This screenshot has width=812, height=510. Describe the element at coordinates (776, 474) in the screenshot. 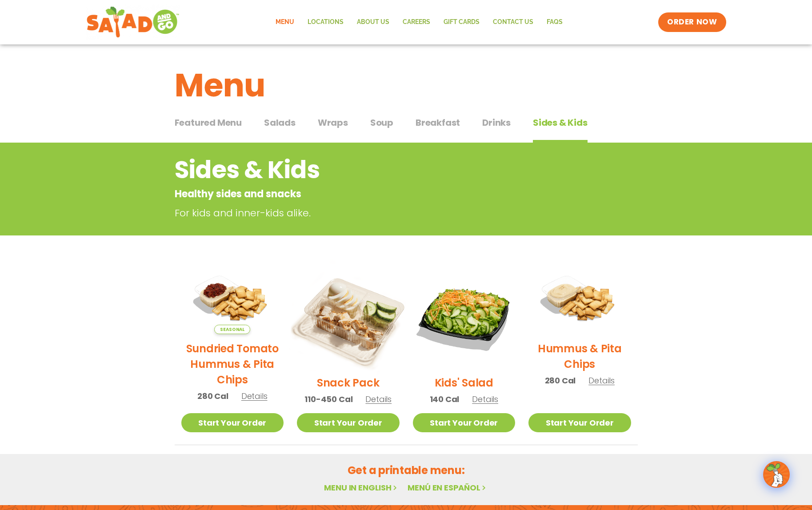

I see `img: wpChatIcon` at that location.